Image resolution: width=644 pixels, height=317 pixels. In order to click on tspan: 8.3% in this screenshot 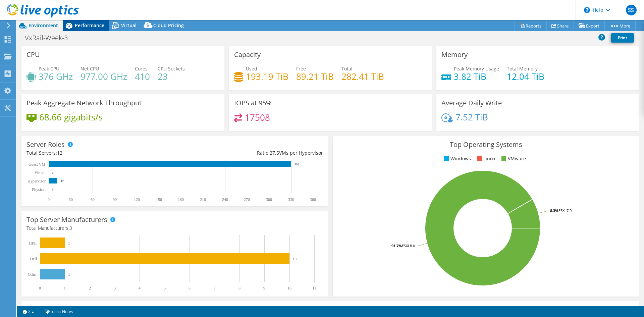, I will do `click(554, 210)`.